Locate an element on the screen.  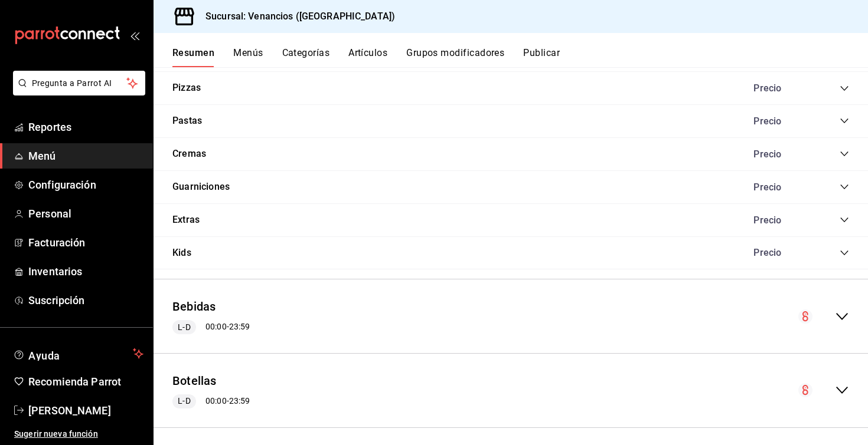
button: Publicar is located at coordinates (542, 57).